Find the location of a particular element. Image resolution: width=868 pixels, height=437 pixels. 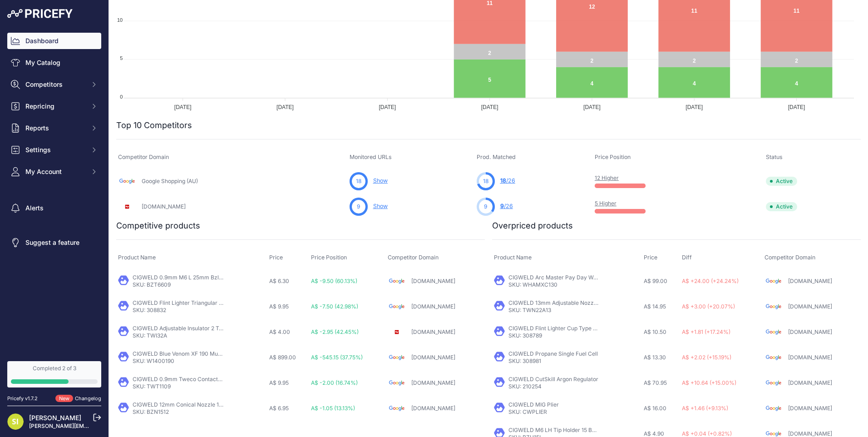

span: A$ 9.95 is located at coordinates (278, 382).